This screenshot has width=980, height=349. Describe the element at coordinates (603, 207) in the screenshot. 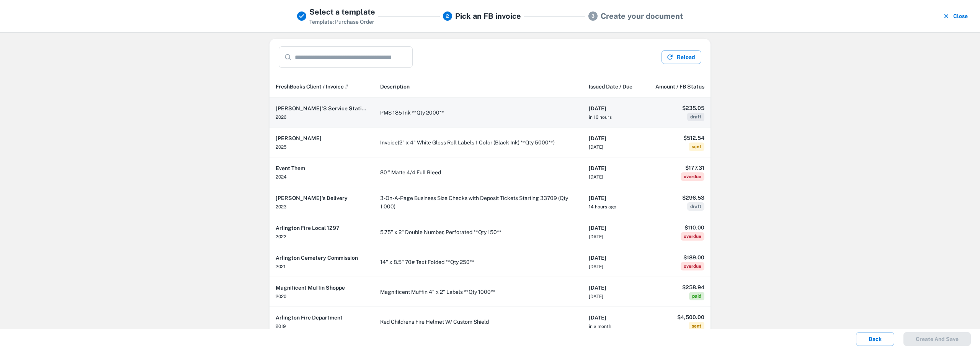

I see `span: 14 hours ago` at that location.